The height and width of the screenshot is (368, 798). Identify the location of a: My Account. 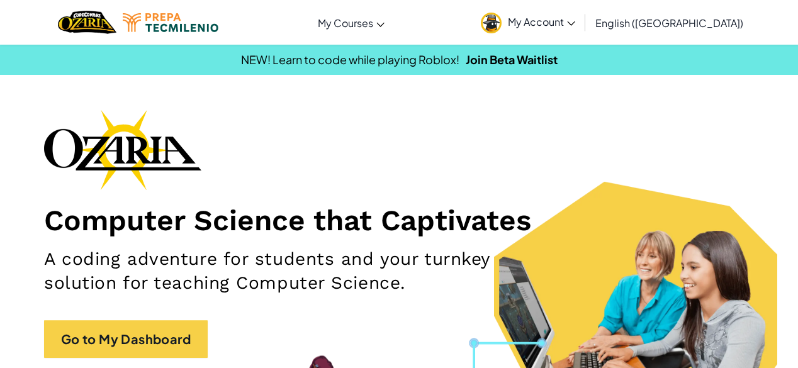
(528, 22).